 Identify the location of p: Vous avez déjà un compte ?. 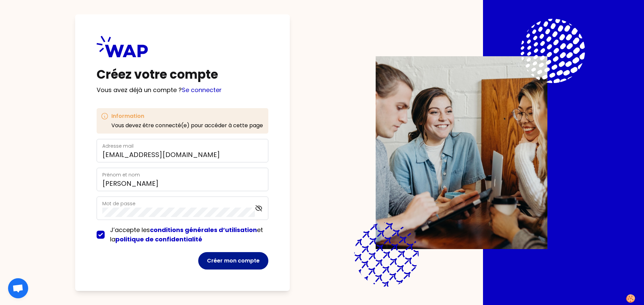
(182, 90).